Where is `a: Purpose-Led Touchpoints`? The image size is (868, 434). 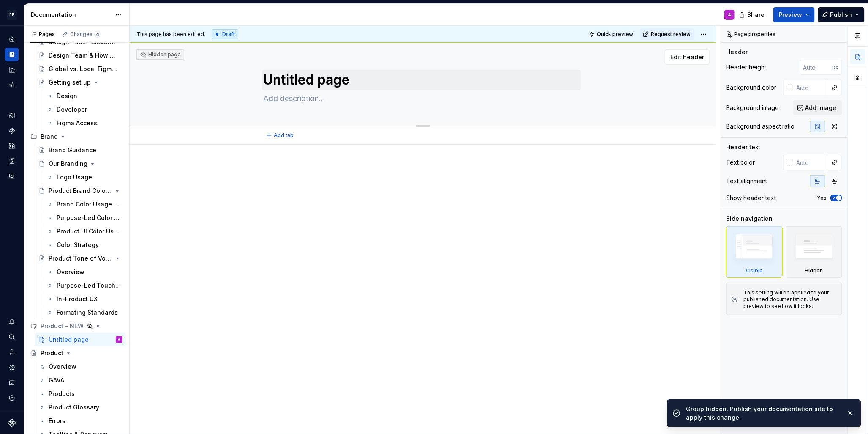 a: Purpose-Led Touchpoints is located at coordinates (85, 286).